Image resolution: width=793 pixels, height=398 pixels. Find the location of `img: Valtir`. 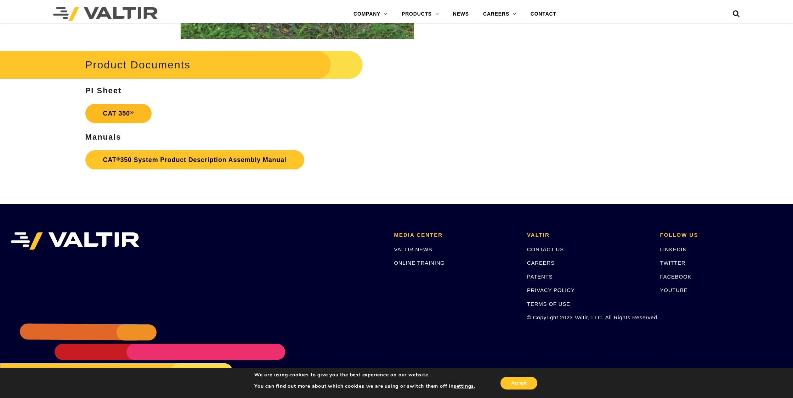

img: Valtir is located at coordinates (105, 14).